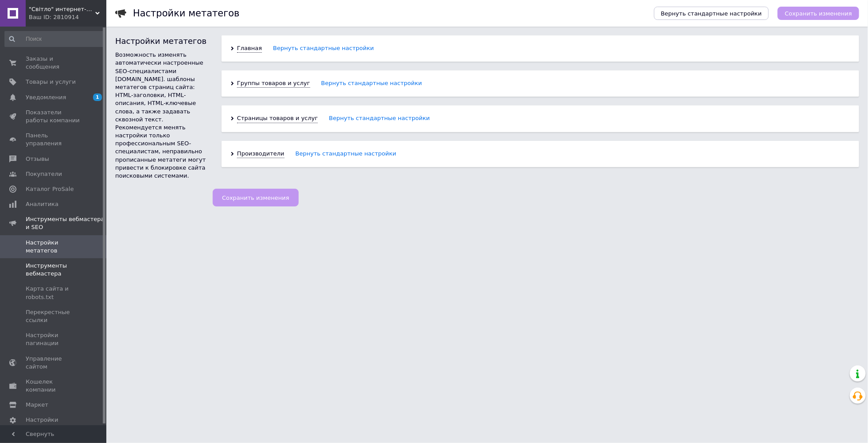  What do you see at coordinates (54, 140) in the screenshot?
I see `span: Панель управления` at bounding box center [54, 140].